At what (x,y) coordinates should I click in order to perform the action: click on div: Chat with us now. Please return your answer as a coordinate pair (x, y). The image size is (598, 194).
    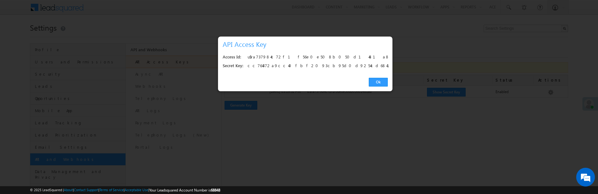
    Looking at the image, I should click on (69, 37).